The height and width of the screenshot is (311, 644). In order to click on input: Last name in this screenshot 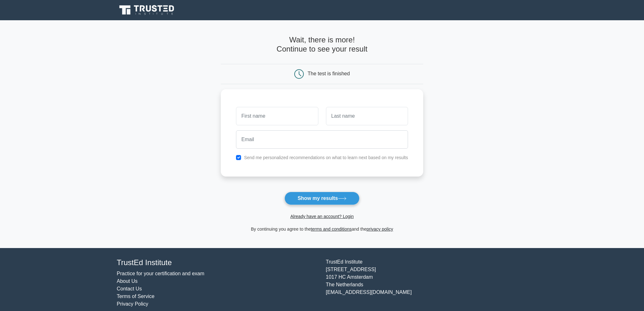, I will do `click(367, 116)`.